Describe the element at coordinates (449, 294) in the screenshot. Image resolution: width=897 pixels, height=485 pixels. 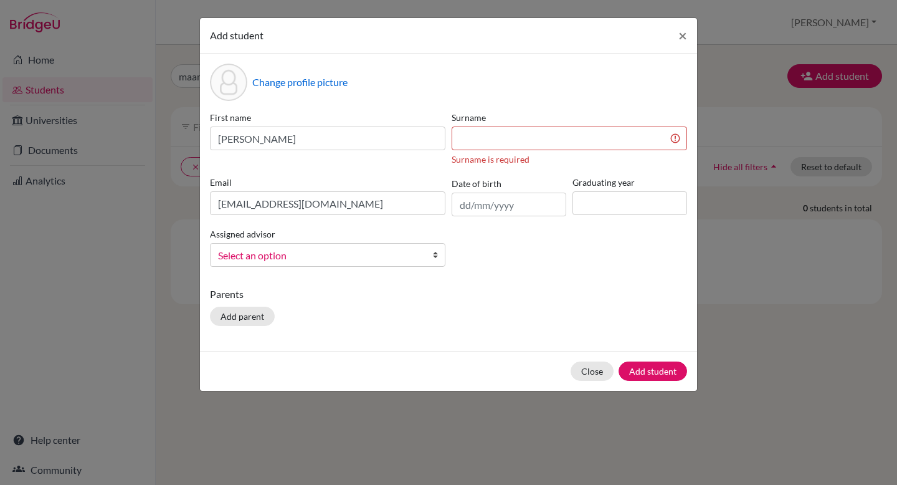
I see `p: Parents` at that location.